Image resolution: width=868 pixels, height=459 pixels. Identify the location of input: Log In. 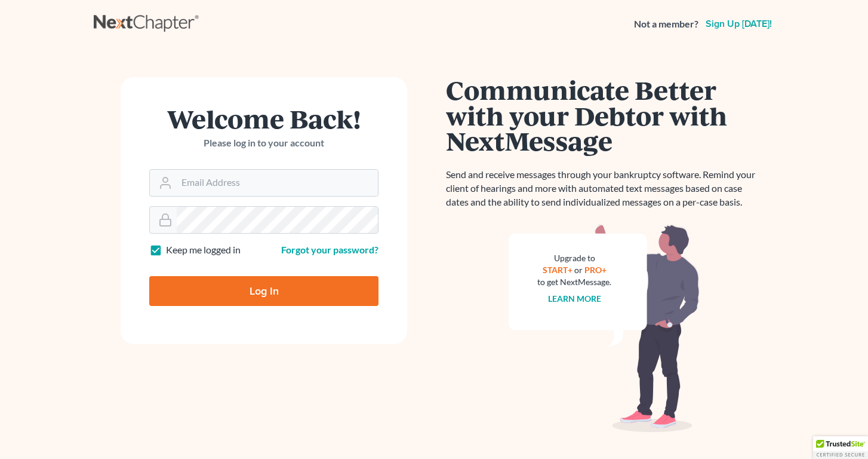
(264, 291).